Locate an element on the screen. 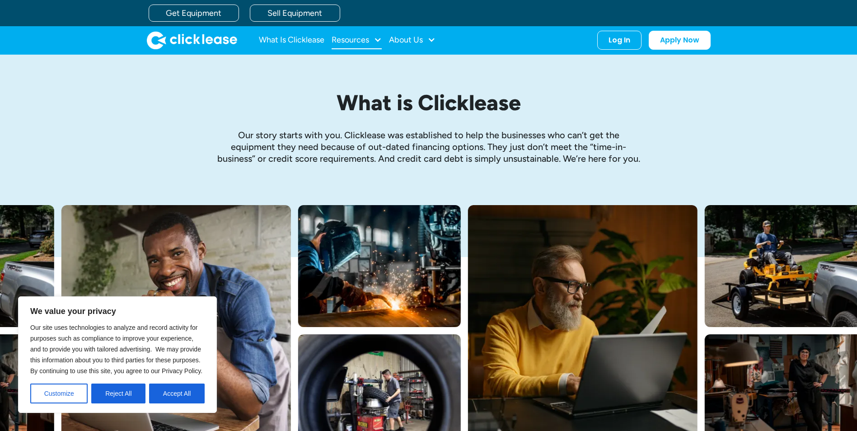 The width and height of the screenshot is (857, 431). p: Our story starts with you. Clicklease was established to help the businesses who can’t get the eq... is located at coordinates (429, 147).